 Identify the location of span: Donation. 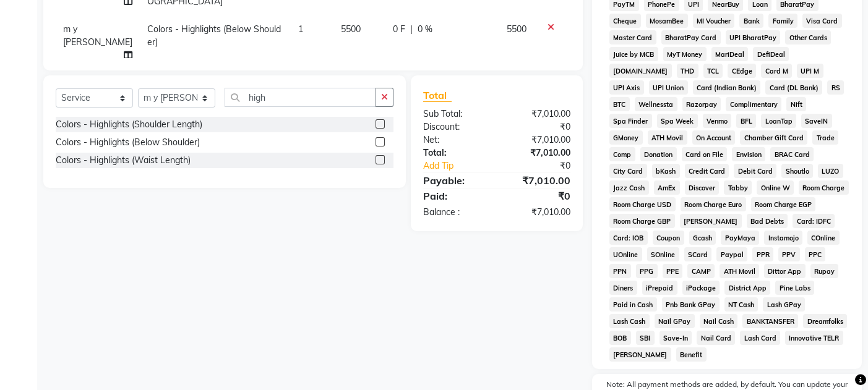
(658, 154).